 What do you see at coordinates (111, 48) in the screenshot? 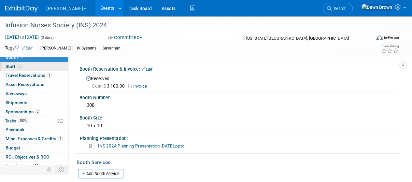
I see `div: Savannah` at bounding box center [111, 48].